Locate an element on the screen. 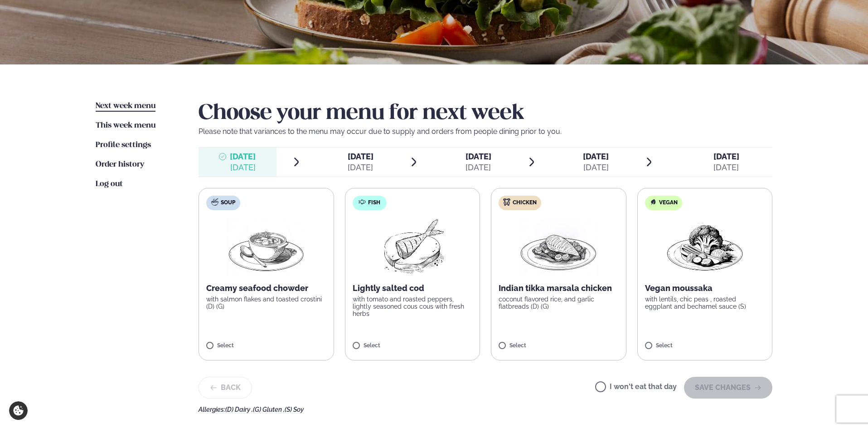 This screenshot has height=429, width=868. p: coconut flavored rice, and garlic flatbreads (D) (G) is located at coordinates (559, 303).